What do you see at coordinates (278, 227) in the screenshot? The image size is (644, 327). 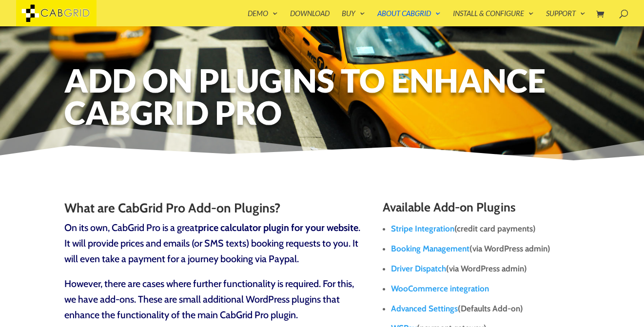 I see `strong: price calculator plugin for your website` at bounding box center [278, 227].